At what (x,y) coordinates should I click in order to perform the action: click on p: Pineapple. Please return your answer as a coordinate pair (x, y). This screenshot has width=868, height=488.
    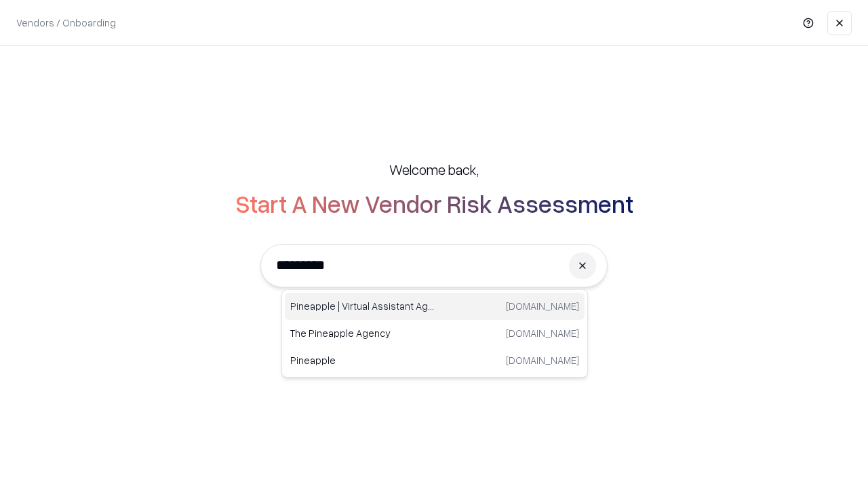
    Looking at the image, I should click on (362, 360).